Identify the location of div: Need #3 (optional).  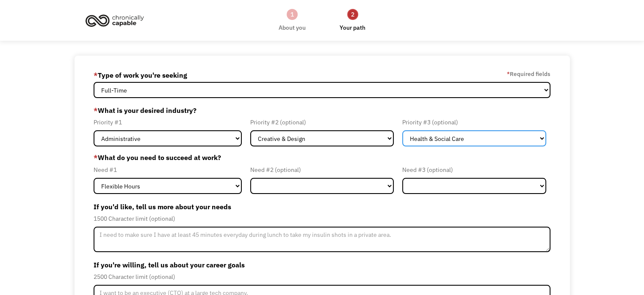
(474, 170).